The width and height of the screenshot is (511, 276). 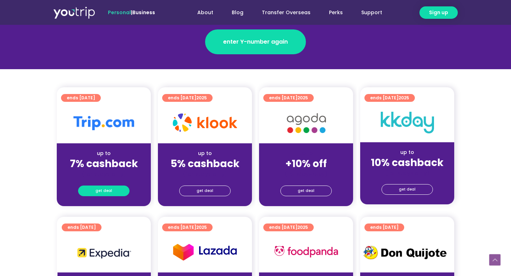 What do you see at coordinates (283, 12) in the screenshot?
I see `nav: Menu` at bounding box center [283, 12].